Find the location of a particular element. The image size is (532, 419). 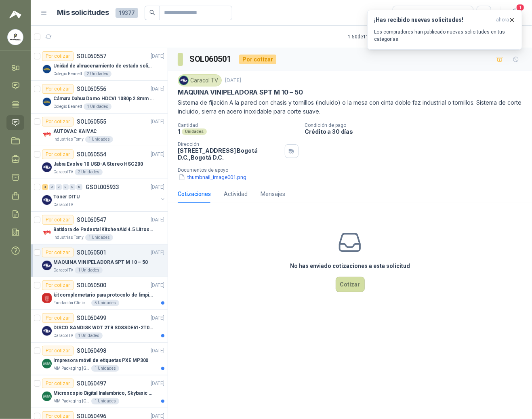

h1: Mis solicitudes is located at coordinates (83, 12).